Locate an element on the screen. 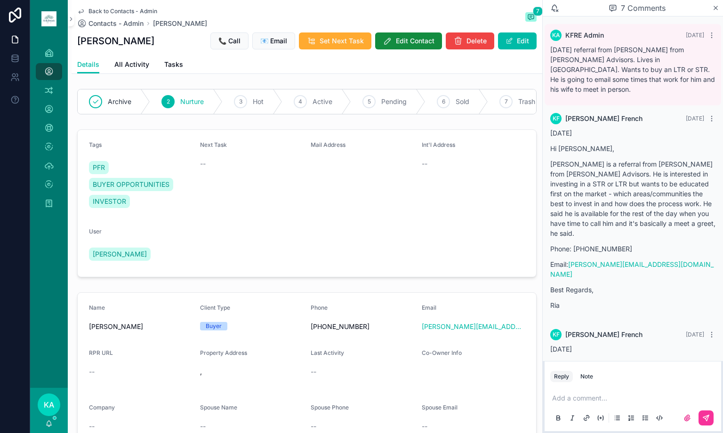  button: Reply is located at coordinates (561, 376).